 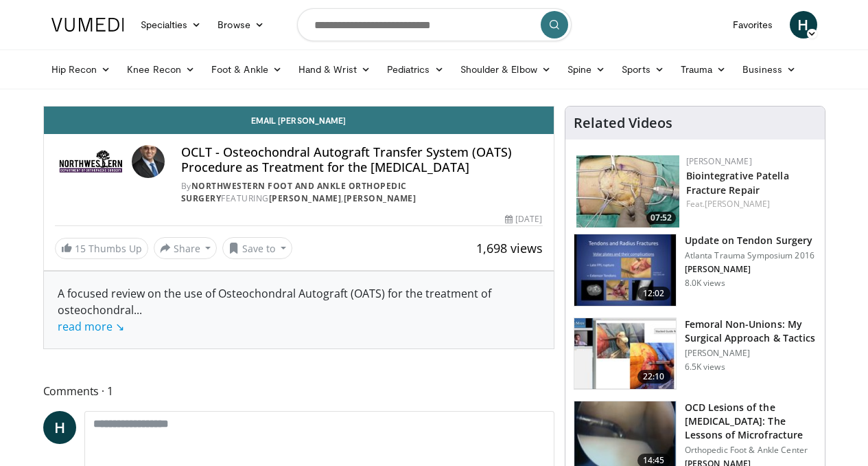 What do you see at coordinates (654, 376) in the screenshot?
I see `span: 22:10` at bounding box center [654, 376].